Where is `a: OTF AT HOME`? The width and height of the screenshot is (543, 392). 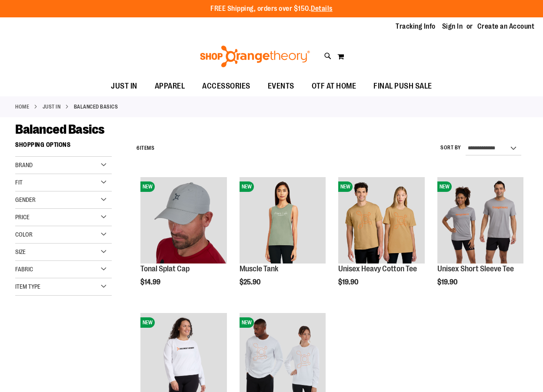
a: OTF AT HOME is located at coordinates (333, 87).